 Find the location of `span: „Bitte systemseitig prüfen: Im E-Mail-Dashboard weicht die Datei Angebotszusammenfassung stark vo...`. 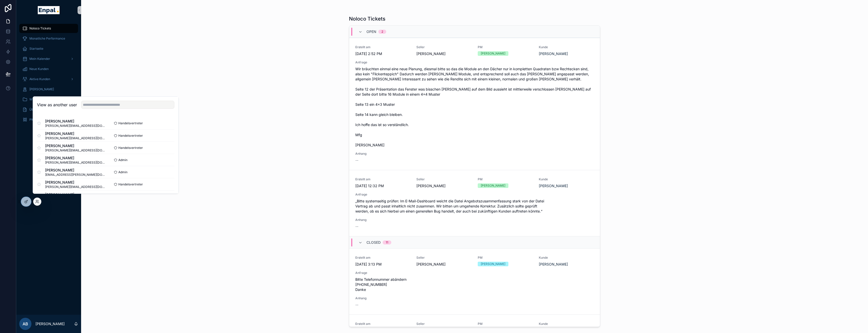

span: „Bitte systemseitig prüfen: Im E-Mail-Dashboard weicht die Datei Angebotszusammenfassung stark vo... is located at coordinates (474, 206).